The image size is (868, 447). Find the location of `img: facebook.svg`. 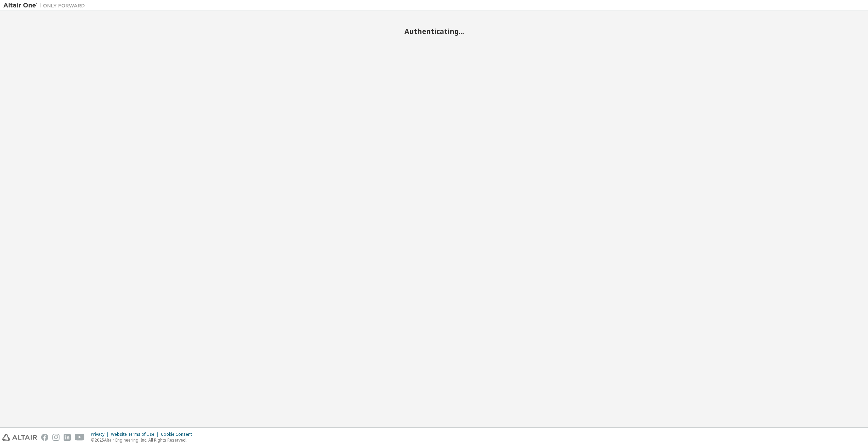

img: facebook.svg is located at coordinates (44, 437).